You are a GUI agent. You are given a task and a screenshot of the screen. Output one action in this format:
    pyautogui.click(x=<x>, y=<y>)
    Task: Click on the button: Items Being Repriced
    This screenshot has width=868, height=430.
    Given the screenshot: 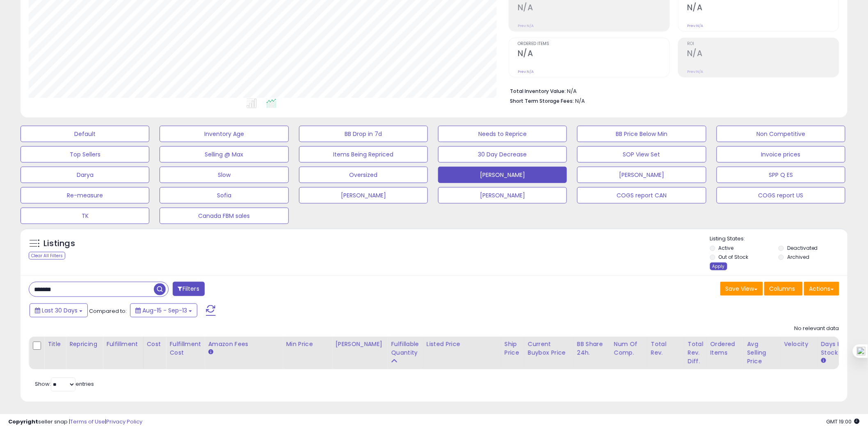 What is the action you would take?
    pyautogui.click(x=363, y=154)
    